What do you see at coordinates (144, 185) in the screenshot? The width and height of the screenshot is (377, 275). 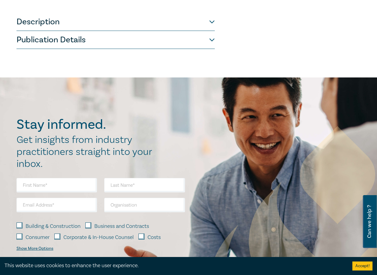 I see `input: Last Name*` at bounding box center [144, 185].